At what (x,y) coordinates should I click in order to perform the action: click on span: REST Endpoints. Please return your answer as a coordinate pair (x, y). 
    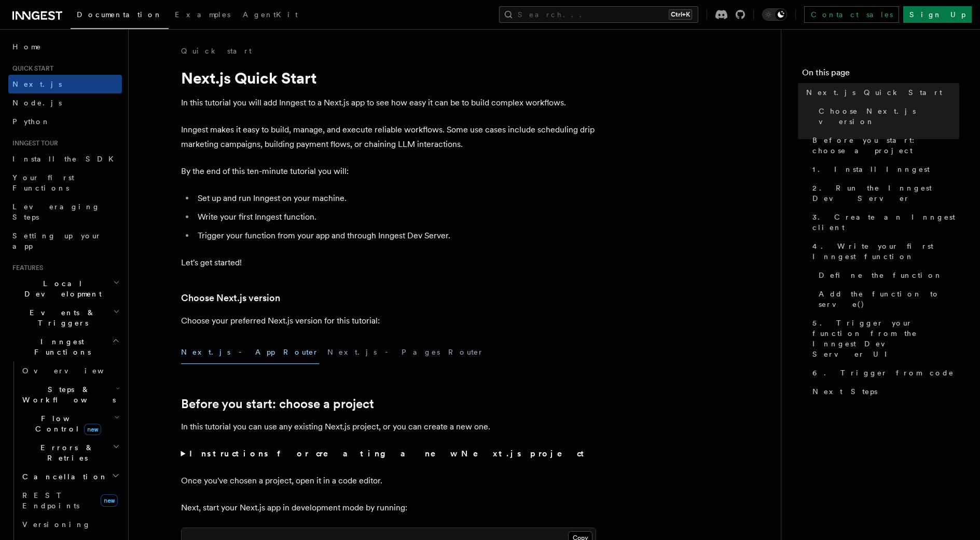
    Looking at the image, I should click on (51, 501).